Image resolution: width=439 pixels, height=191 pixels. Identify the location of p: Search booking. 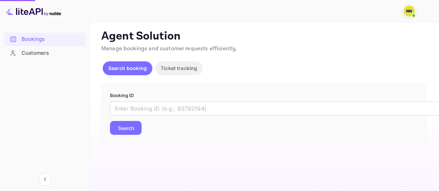
(127, 68).